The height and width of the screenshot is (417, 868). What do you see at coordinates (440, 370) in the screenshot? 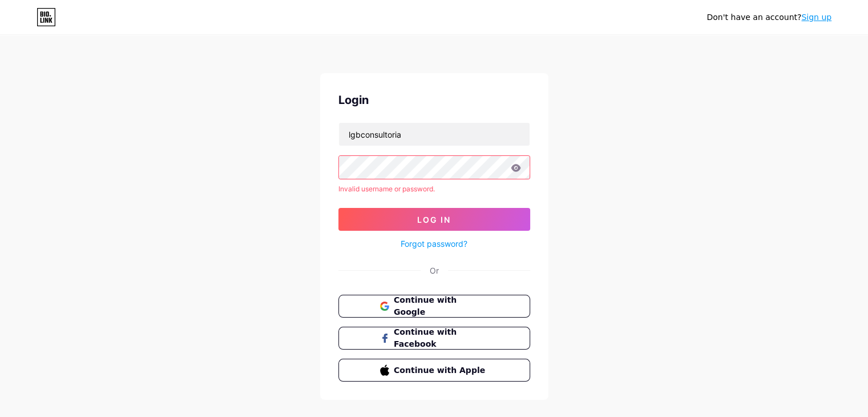
I see `span: Continue with Apple` at bounding box center [440, 370].